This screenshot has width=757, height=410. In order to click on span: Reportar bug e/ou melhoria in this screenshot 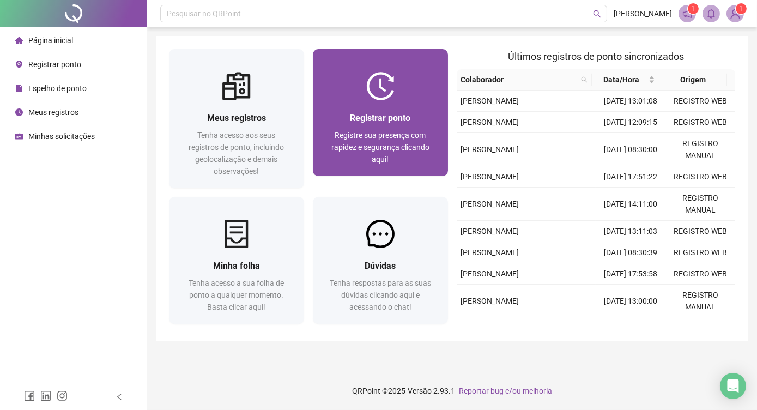, I will do `click(505, 391)`.